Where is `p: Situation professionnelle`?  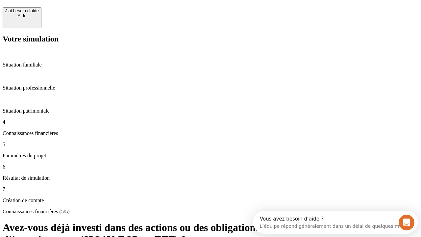 p: Situation professionnelle is located at coordinates (210, 88).